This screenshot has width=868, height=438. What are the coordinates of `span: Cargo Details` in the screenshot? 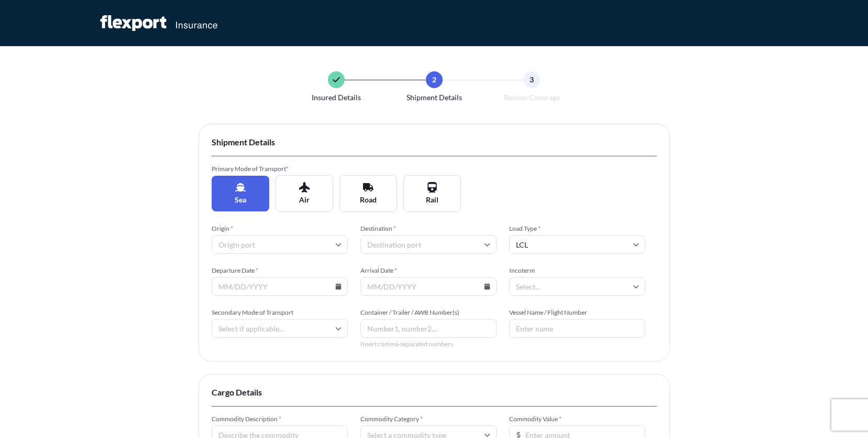 It's located at (434, 392).